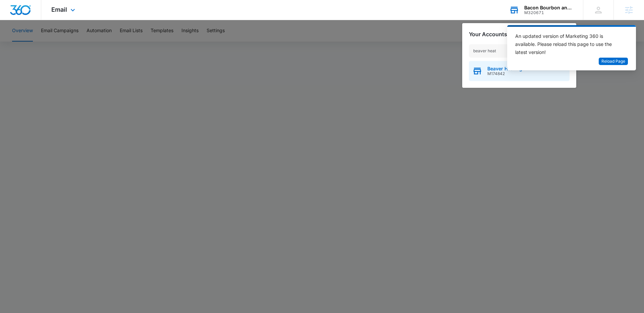 The height and width of the screenshot is (313, 644). Describe the element at coordinates (59, 9) in the screenshot. I see `span: Email` at that location.